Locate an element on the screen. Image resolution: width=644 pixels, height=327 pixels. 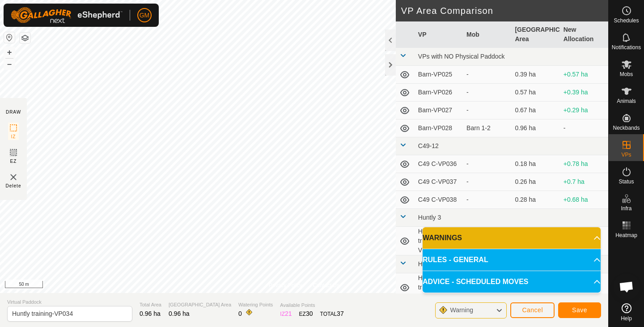
span: Virtual Paddock is located at coordinates (70, 302).